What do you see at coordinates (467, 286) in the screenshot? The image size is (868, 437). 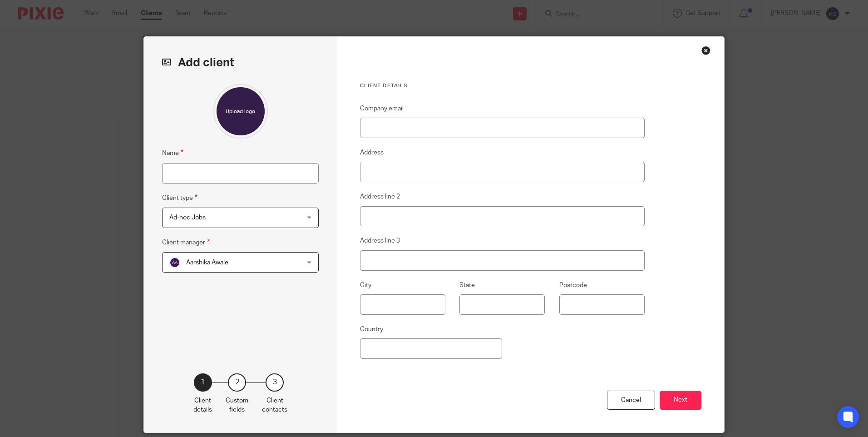 I see `label: State` at bounding box center [467, 286].